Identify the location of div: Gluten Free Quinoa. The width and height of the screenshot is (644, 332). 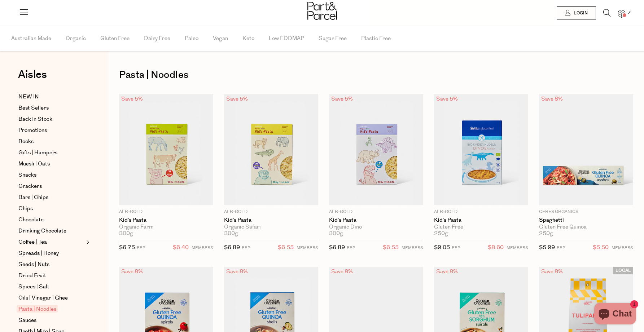
(586, 227).